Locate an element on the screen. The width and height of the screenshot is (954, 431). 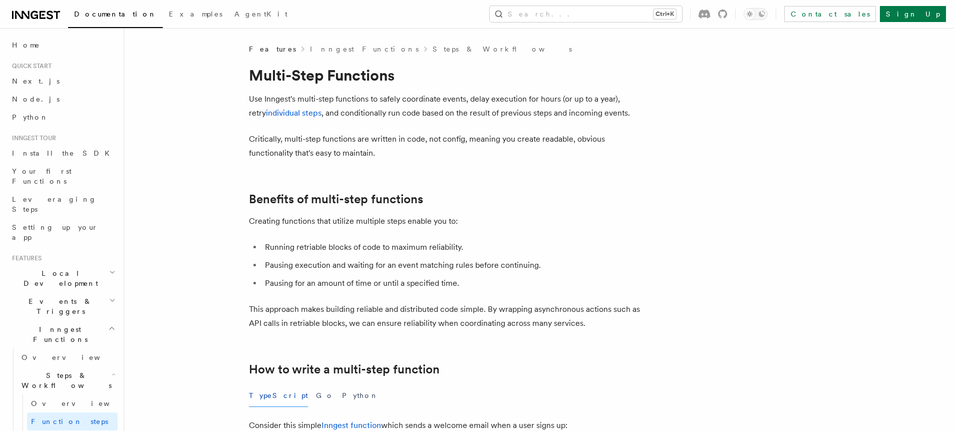
span: AgentKit is located at coordinates (261, 14).